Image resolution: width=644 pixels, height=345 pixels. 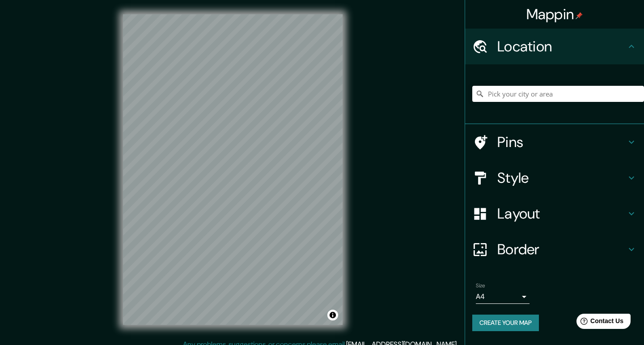 I want to click on input: Pick your city or area, so click(x=558, y=94).